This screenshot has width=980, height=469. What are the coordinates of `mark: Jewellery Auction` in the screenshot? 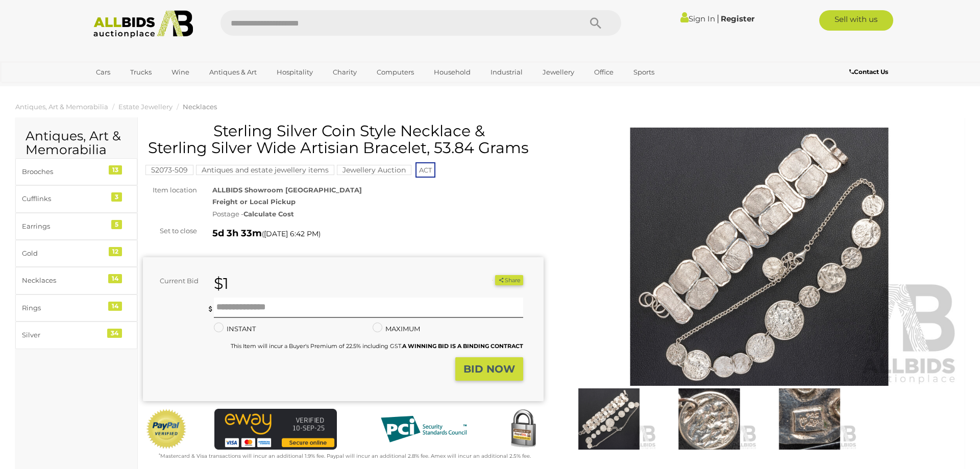 It's located at (374, 170).